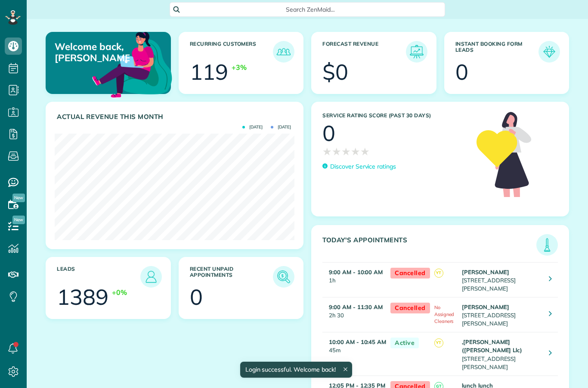 Image resolution: width=588 pixels, height=388 pixels. I want to click on span: No Assigned Cleaners, so click(444, 314).